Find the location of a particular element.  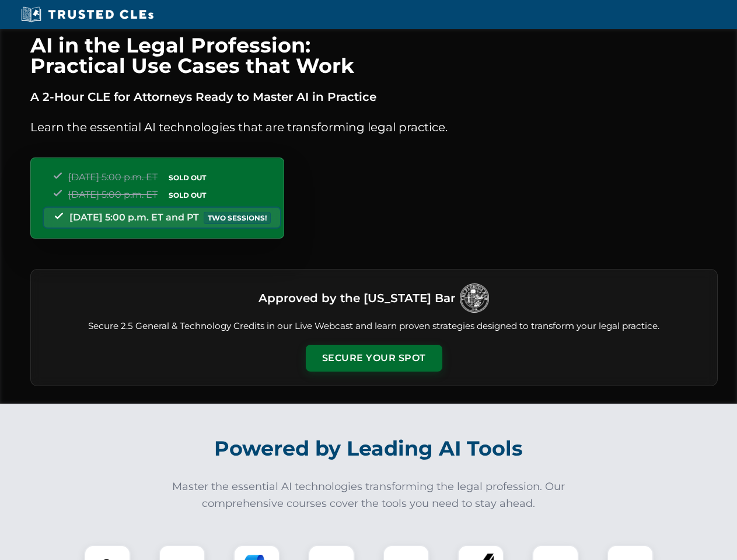

h1: AI in the Legal Profession: Practical Use Cases that Work is located at coordinates (374, 55).